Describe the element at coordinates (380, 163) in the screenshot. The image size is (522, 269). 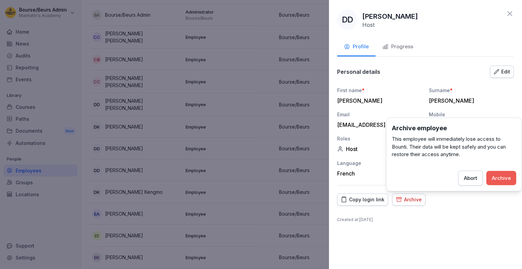
I see `div: Language` at that location.